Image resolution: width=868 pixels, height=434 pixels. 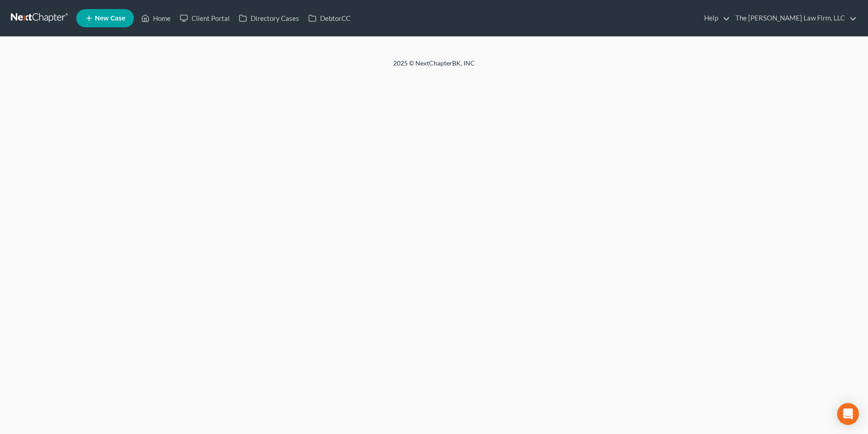 What do you see at coordinates (269, 18) in the screenshot?
I see `a: Directory Cases` at bounding box center [269, 18].